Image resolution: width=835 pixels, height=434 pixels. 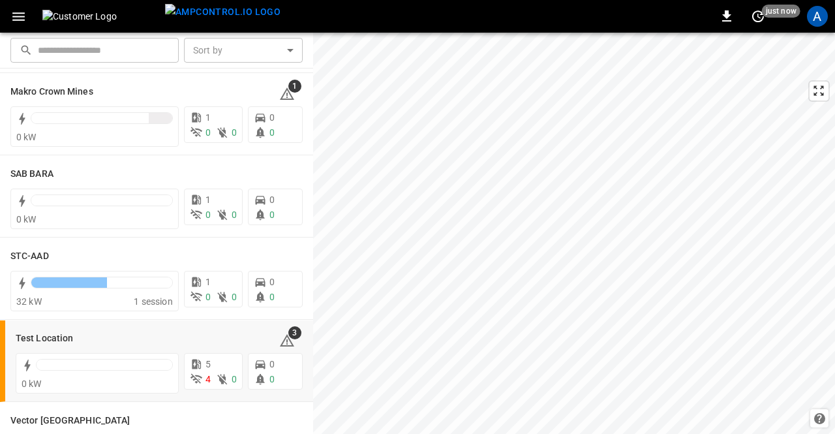 What do you see at coordinates (818, 16) in the screenshot?
I see `div: profile-icon` at bounding box center [818, 16].